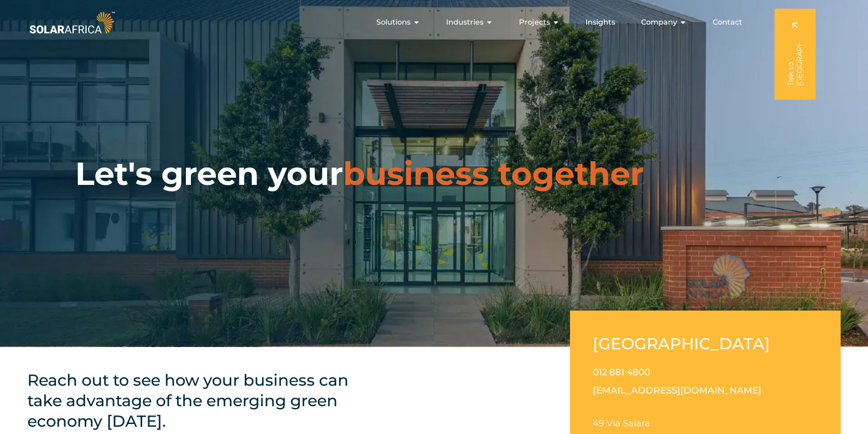  Describe the element at coordinates (600, 23) in the screenshot. I see `span: Insights` at that location.